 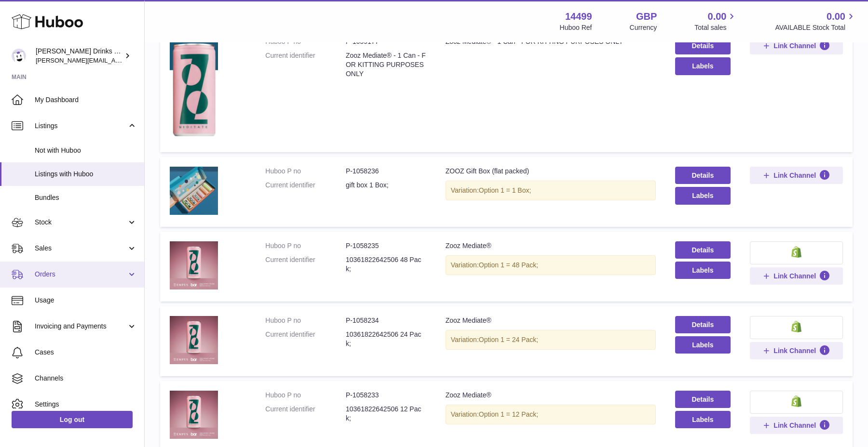 What do you see at coordinates (508, 340) in the screenshot?
I see `span: Option 1 = 24 Pack;` at bounding box center [508, 340].